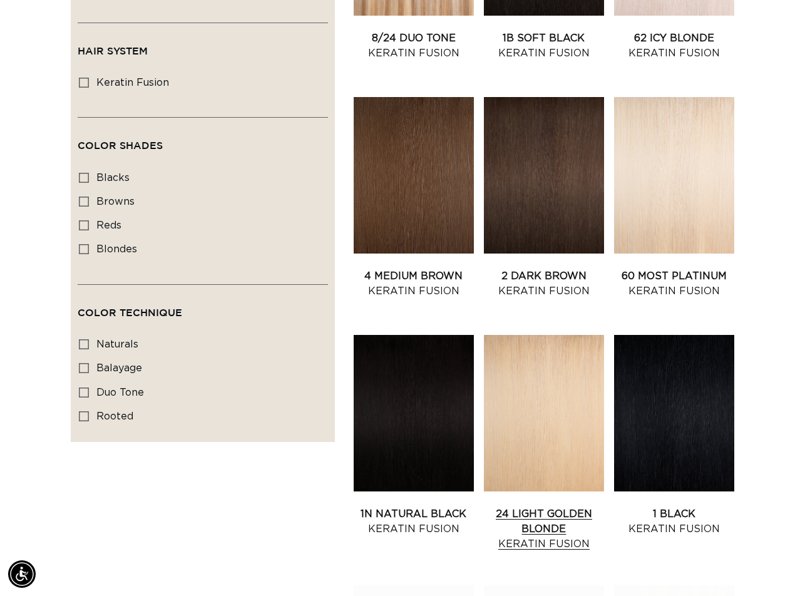  Describe the element at coordinates (115, 416) in the screenshot. I see `span: rooted` at that location.